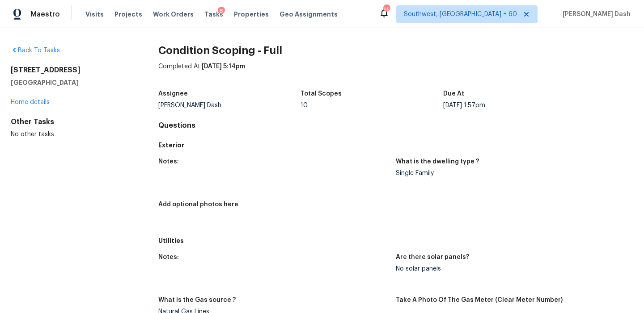  Describe the element at coordinates (387, 10) in the screenshot. I see `div: 655` at that location.